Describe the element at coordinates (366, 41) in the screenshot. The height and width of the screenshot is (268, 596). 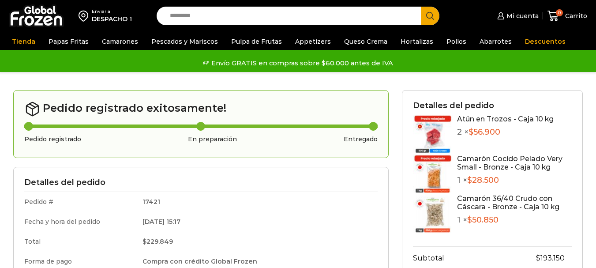
I see `a: Queso Crema` at that location.